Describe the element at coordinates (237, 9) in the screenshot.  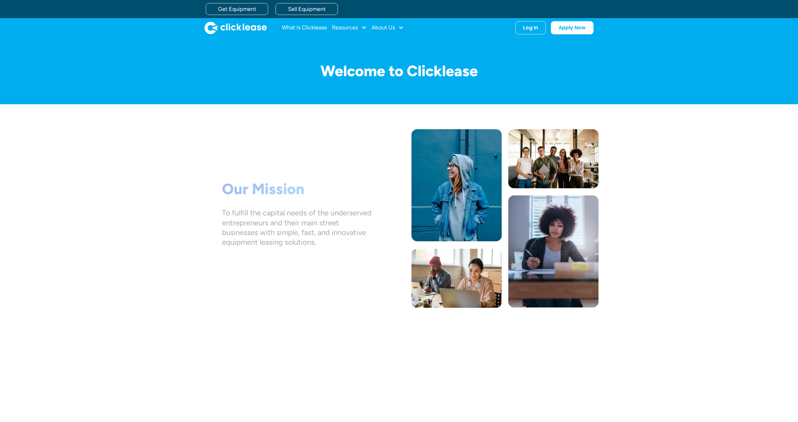
I see `a: Get Equipment` at that location.